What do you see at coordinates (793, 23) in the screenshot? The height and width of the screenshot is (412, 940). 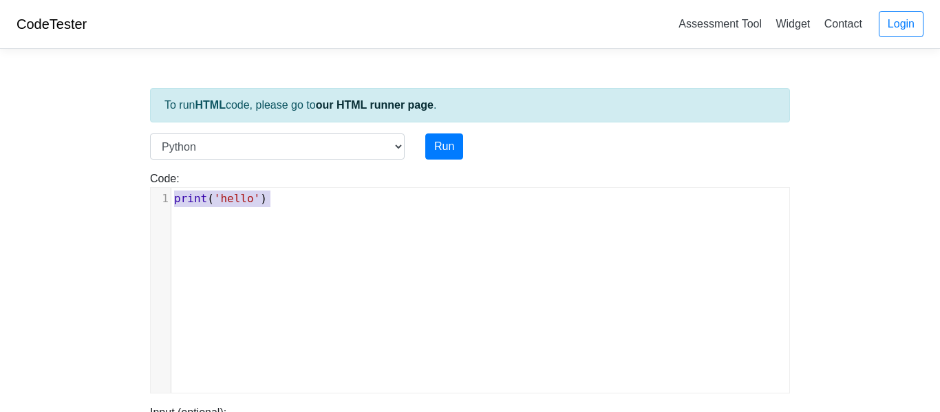 I see `a: Widget` at bounding box center [793, 23].